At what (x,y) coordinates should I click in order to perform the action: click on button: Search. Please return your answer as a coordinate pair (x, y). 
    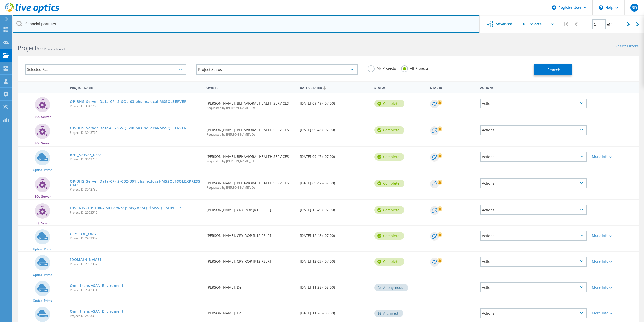
    Looking at the image, I should click on (553, 70).